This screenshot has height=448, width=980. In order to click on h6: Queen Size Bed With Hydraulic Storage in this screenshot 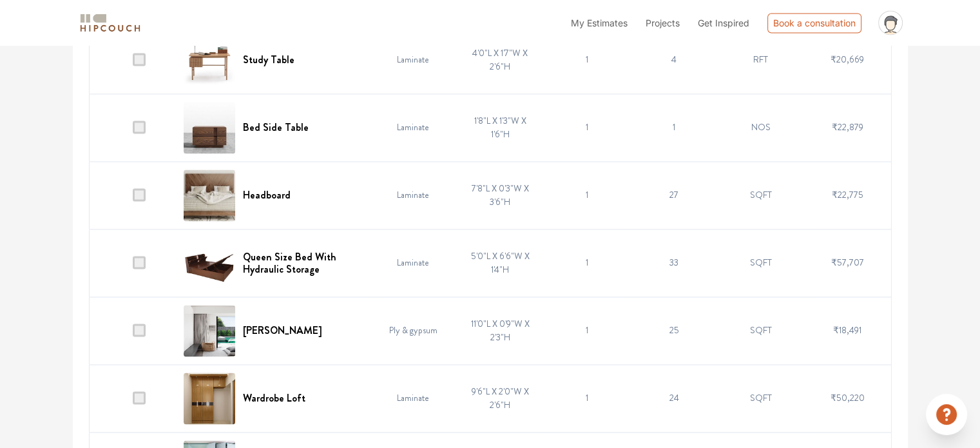, I will do `click(302, 263)`.